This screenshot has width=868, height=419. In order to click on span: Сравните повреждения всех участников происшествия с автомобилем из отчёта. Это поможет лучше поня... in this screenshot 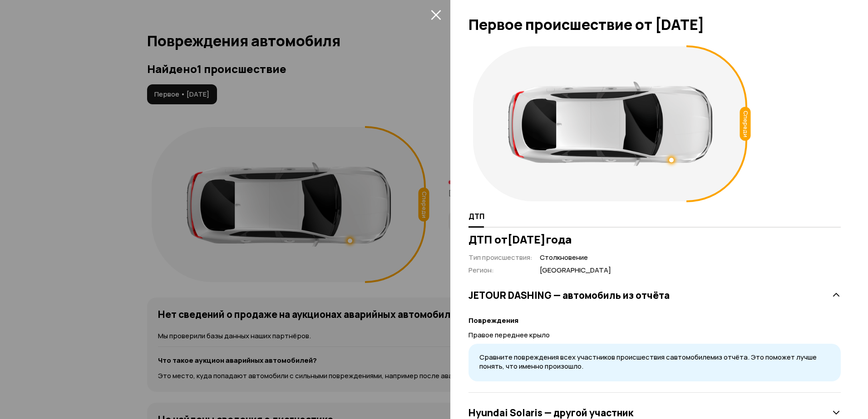, I will do `click(648, 362)`.